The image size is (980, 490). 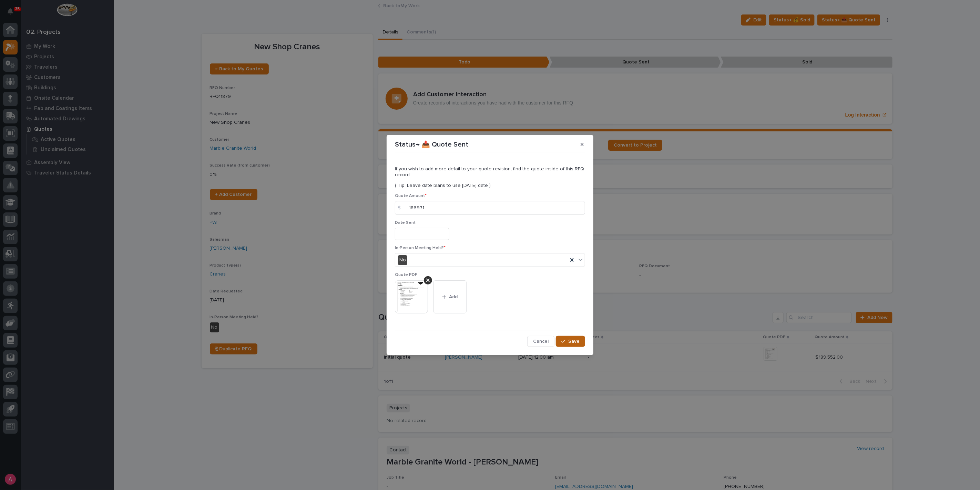 I want to click on span: Date Sent, so click(x=405, y=223).